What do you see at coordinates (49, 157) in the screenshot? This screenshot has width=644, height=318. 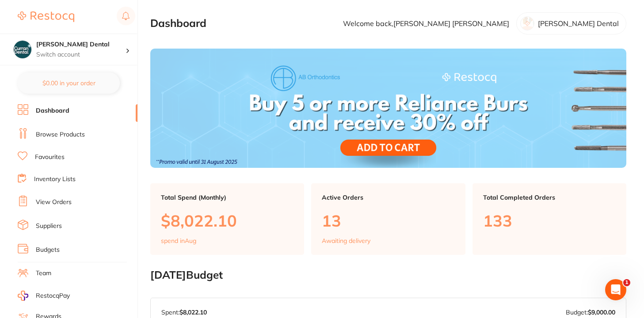 I see `a: Favourites` at bounding box center [49, 157].